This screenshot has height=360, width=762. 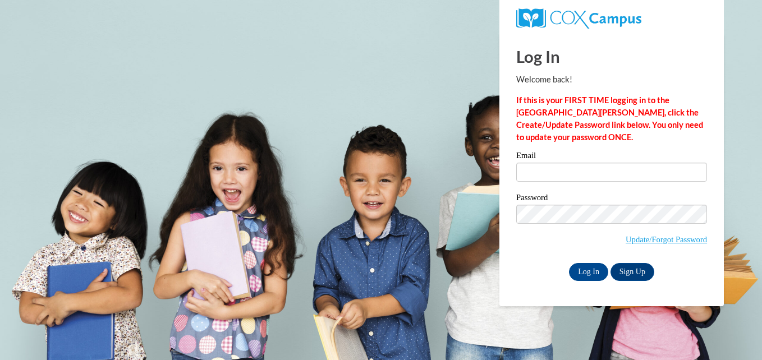 I want to click on p: Welcome back!, so click(x=612, y=80).